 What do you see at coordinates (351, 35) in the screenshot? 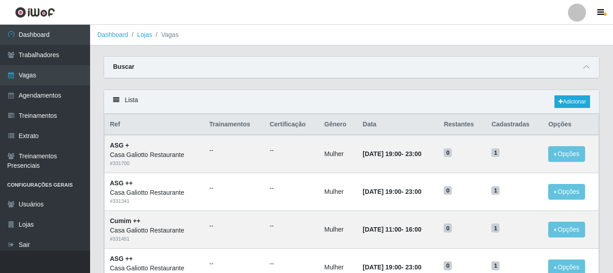
I see `nav: breadcrumb` at bounding box center [351, 35].